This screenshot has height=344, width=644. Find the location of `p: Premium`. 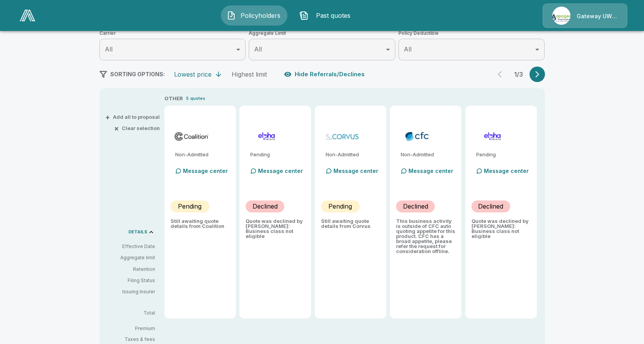

p: Premium is located at coordinates (133, 328).